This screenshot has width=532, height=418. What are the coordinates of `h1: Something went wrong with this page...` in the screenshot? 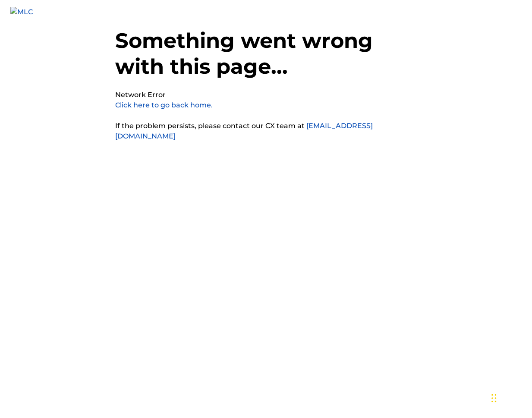 It's located at (266, 59).